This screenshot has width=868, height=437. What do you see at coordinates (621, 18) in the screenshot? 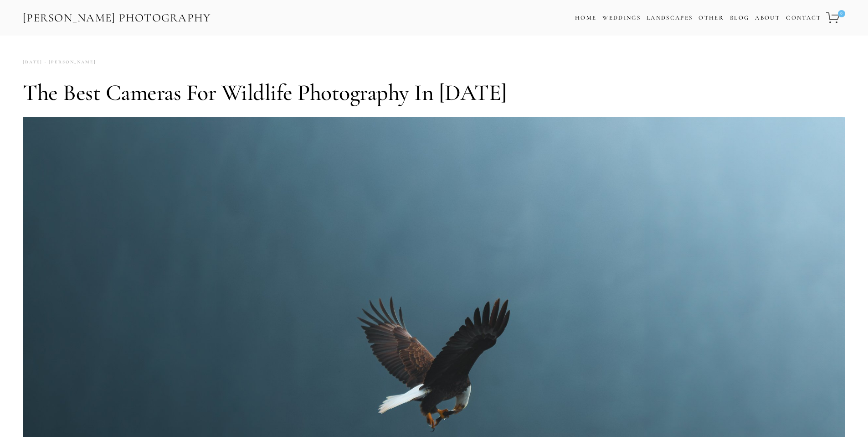
I see `a: Weddings` at bounding box center [621, 18].